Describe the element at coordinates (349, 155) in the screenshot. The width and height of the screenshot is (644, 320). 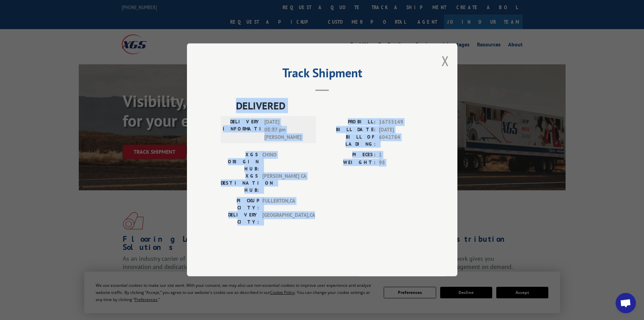
I see `label: PIECES:` at that location.